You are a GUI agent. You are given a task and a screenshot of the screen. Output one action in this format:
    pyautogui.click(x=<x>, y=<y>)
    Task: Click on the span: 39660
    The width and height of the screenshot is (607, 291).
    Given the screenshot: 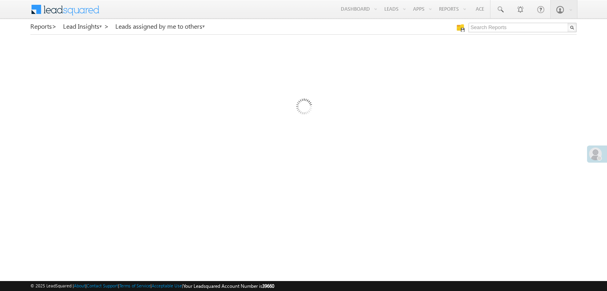 What is the action you would take?
    pyautogui.click(x=268, y=286)
    